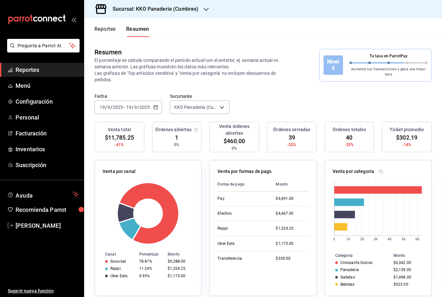 This screenshot has height=297, width=442. I want to click on div: 11.24%, so click(151, 268).